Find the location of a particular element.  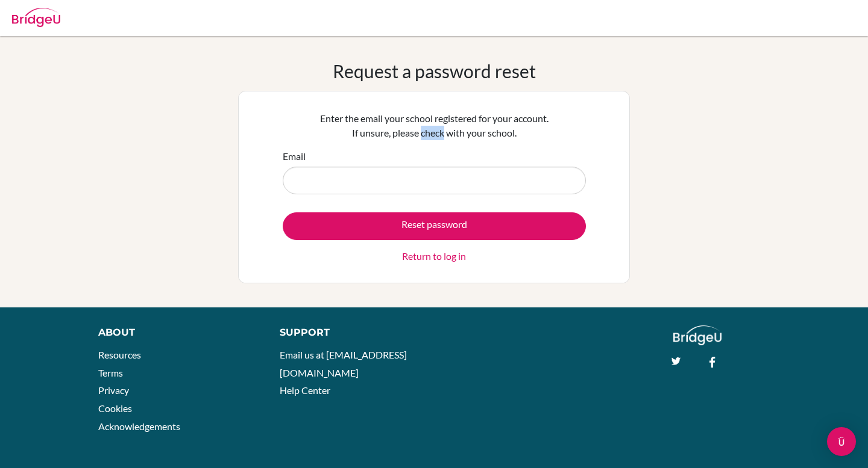

a: Privacy is located at coordinates (114, 390).